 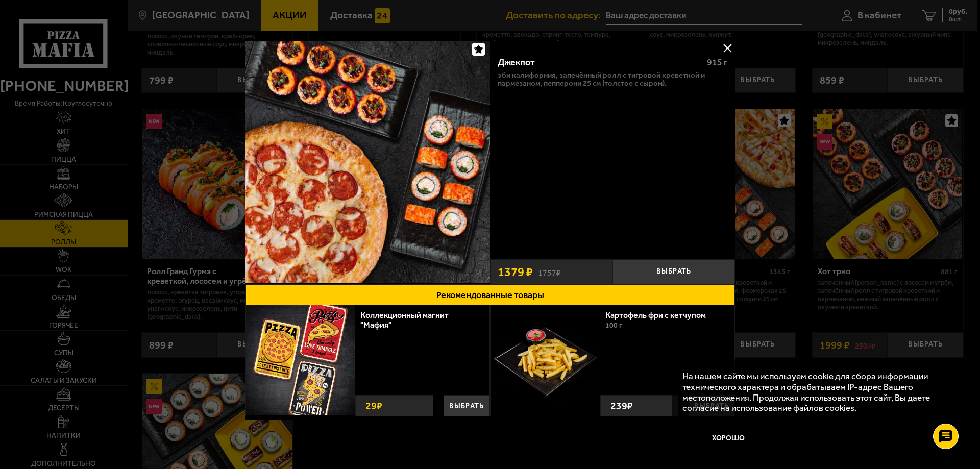 What do you see at coordinates (368, 161) in the screenshot?
I see `a: Джекпот` at bounding box center [368, 161].